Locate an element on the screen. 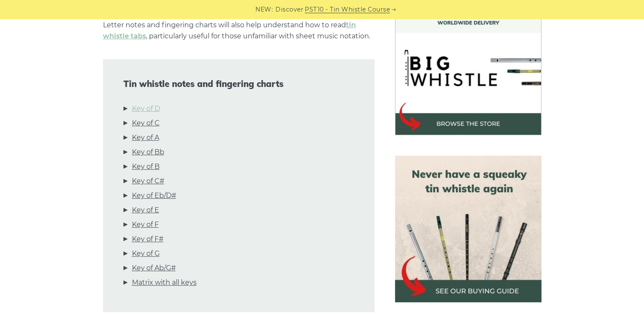 This screenshot has width=644, height=318. a: Key of F is located at coordinates (145, 225).